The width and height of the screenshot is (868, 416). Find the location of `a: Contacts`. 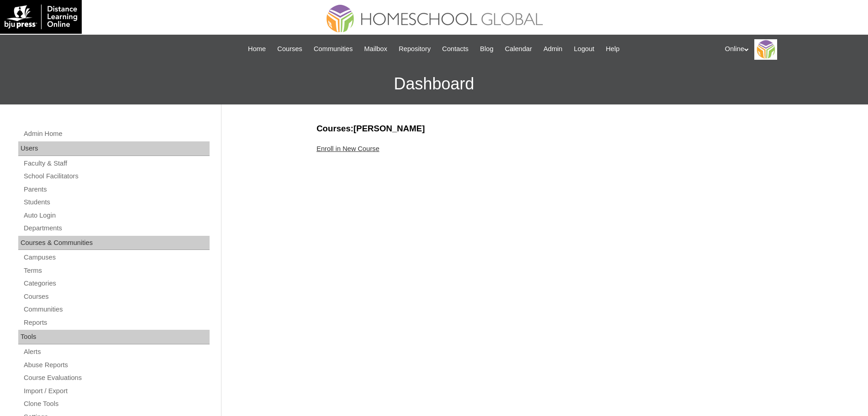

a: Contacts is located at coordinates (455, 48).